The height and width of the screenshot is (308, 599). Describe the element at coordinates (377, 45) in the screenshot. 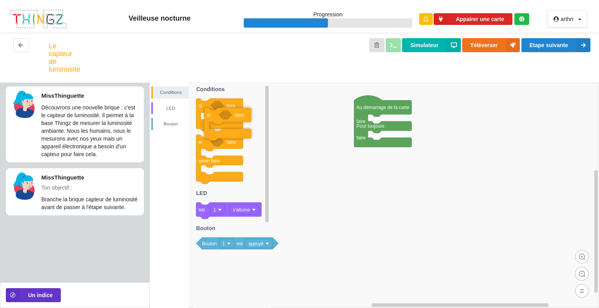

I see `button: Annuler les modifications et revenir au début de l'étape` at that location.